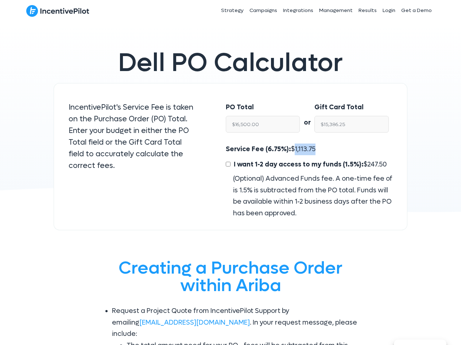 Image resolution: width=461 pixels, height=345 pixels. Describe the element at coordinates (307, 115) in the screenshot. I see `div: or` at that location.